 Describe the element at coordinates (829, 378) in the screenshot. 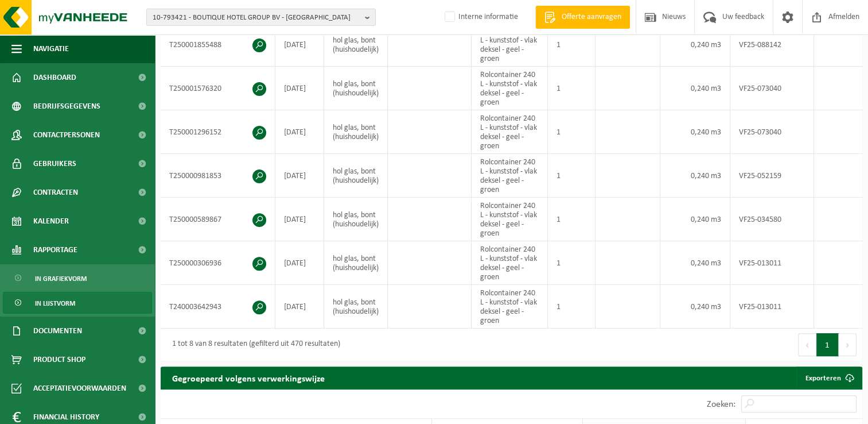

I see `a: Exporteren` at that location.